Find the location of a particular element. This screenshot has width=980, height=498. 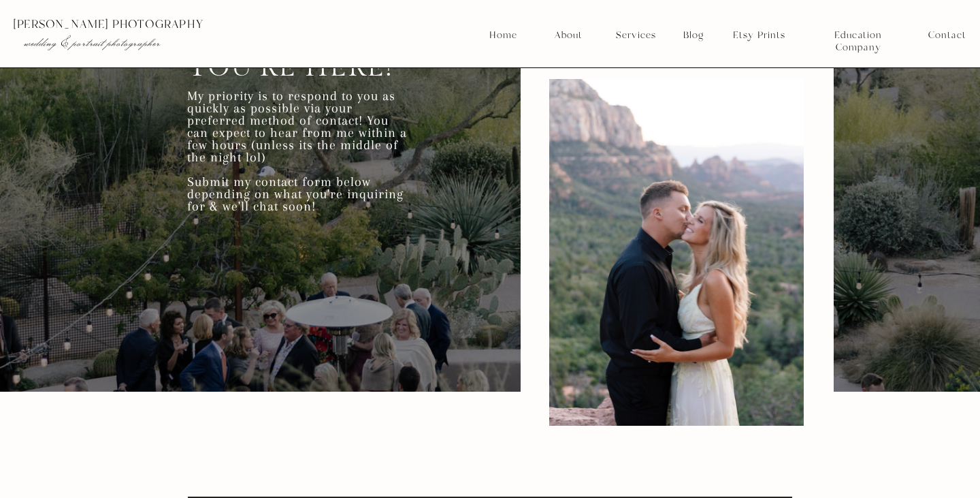

a: Etsy Prints is located at coordinates (759, 36).